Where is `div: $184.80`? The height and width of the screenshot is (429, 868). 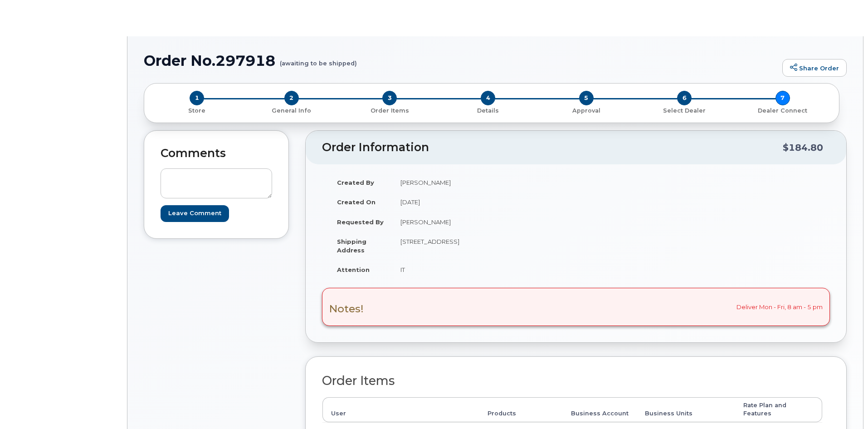
div: $184.80 is located at coordinates (803, 147).